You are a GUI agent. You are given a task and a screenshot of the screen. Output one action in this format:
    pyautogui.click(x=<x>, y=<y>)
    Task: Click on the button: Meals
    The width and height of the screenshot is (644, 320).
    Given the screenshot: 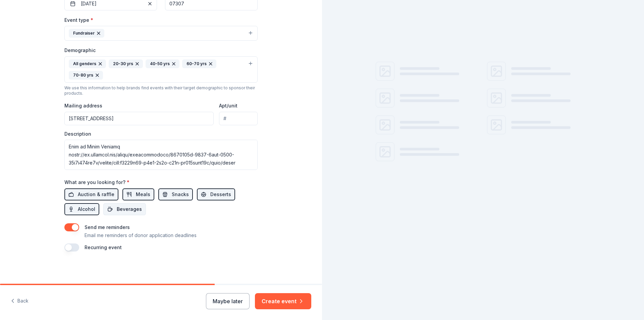 What is the action you would take?
    pyautogui.click(x=138, y=195)
    